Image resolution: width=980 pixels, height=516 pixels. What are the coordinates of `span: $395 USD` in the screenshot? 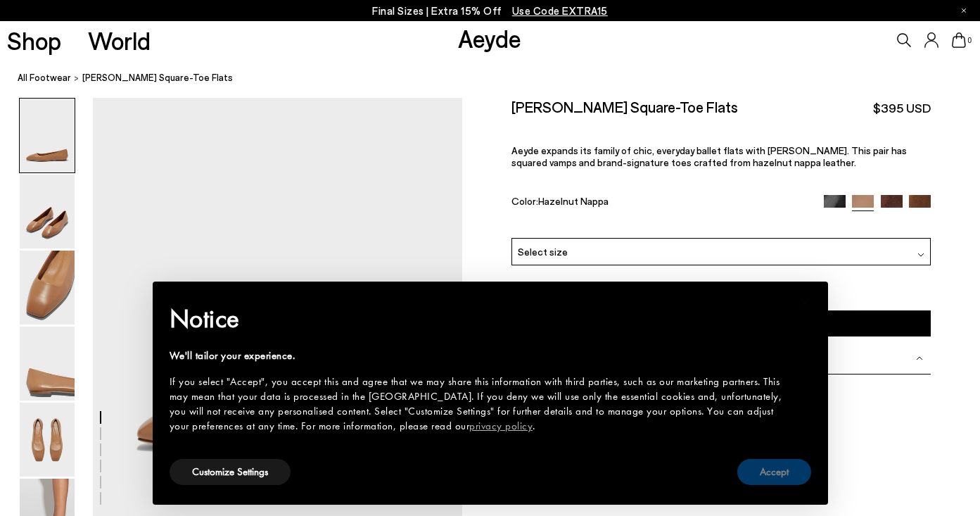 It's located at (901, 108).